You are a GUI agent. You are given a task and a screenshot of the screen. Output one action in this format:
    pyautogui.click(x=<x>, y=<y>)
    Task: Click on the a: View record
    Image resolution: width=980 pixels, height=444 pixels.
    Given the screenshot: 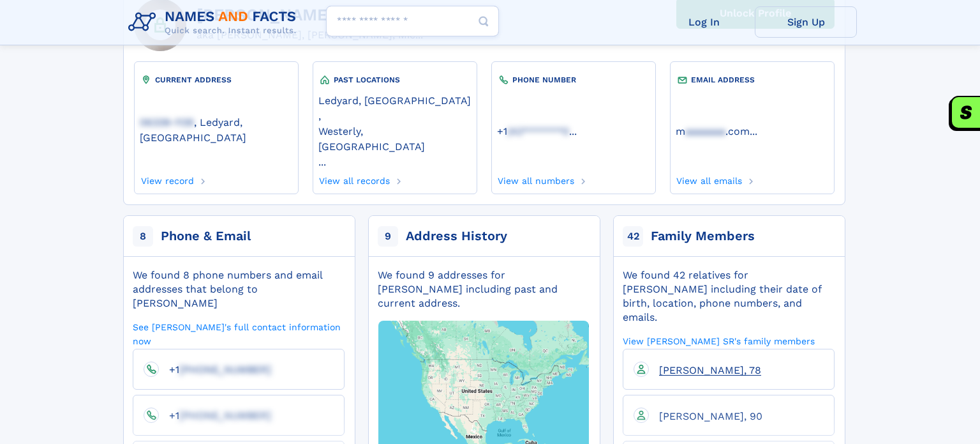 What is the action you would take?
    pyautogui.click(x=166, y=179)
    